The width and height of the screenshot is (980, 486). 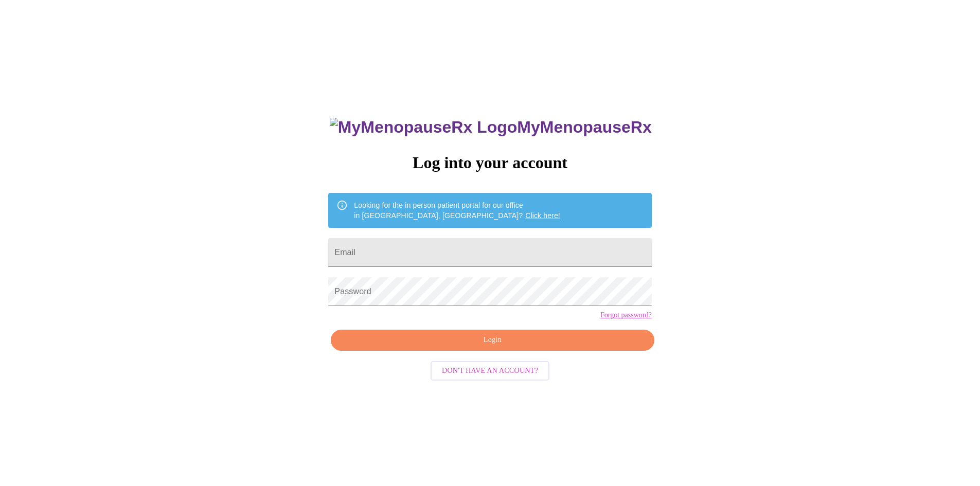 I want to click on h3: MyMenopauseRx, so click(x=491, y=127).